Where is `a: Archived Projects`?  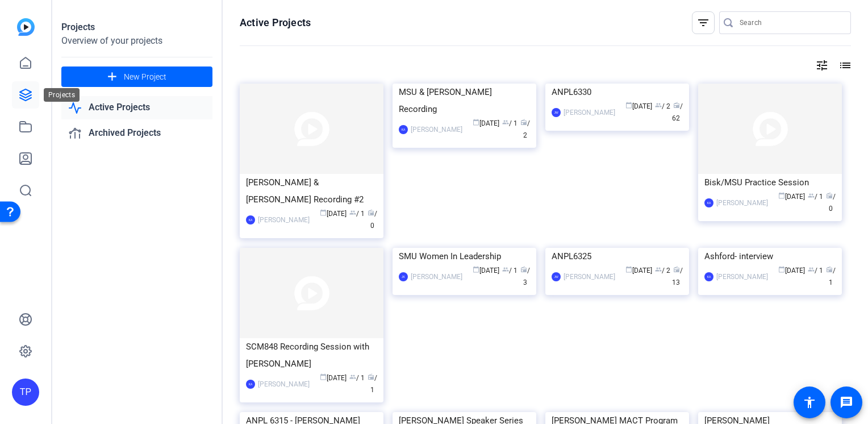 a: Archived Projects is located at coordinates (137, 133).